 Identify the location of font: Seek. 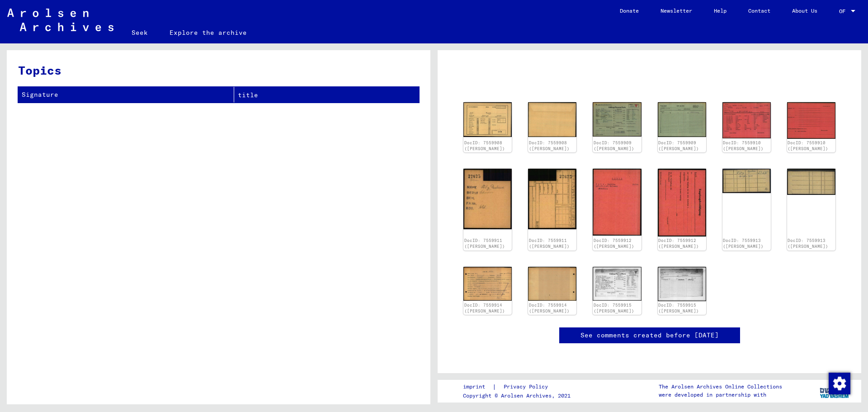
(140, 33).